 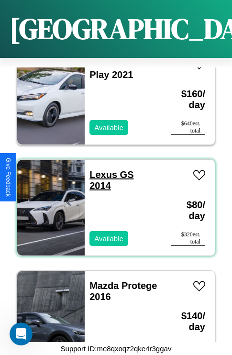 What do you see at coordinates (112, 180) in the screenshot?
I see `a: Lexus GS 2014` at bounding box center [112, 180].